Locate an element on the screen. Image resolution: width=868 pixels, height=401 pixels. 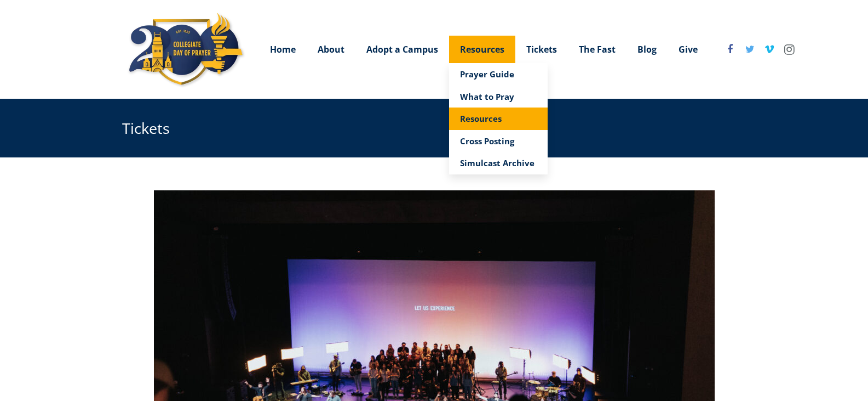
span: Blog is located at coordinates (647, 49).